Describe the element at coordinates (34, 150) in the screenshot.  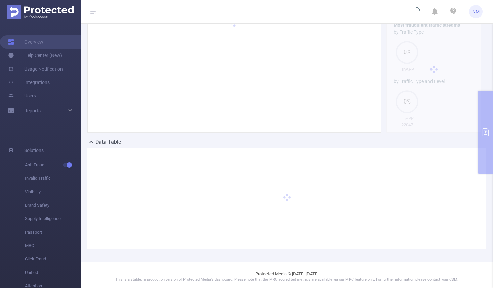
I see `span: Solutions` at that location.